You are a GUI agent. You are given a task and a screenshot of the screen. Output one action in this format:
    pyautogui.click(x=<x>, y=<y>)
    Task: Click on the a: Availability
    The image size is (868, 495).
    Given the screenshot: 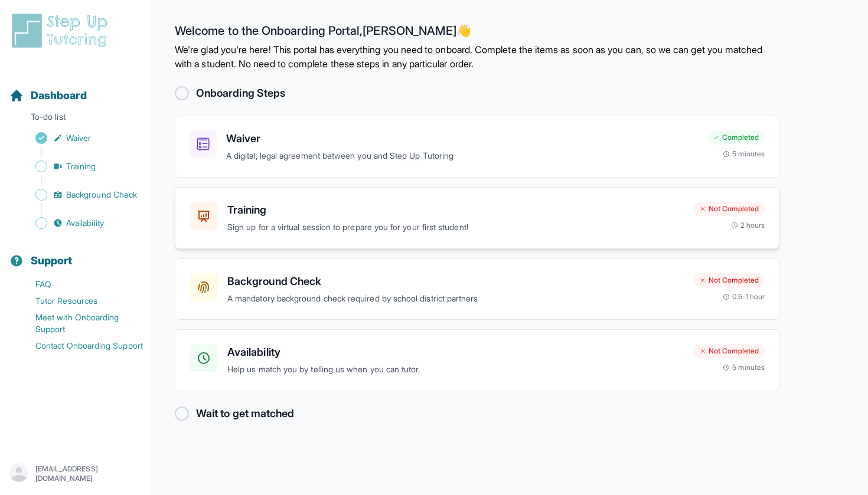 What is the action you would take?
    pyautogui.click(x=80, y=223)
    